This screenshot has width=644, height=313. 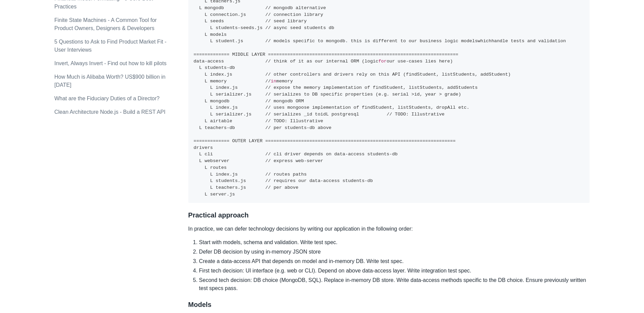 I want to click on h3: Practical approach, so click(x=389, y=215).